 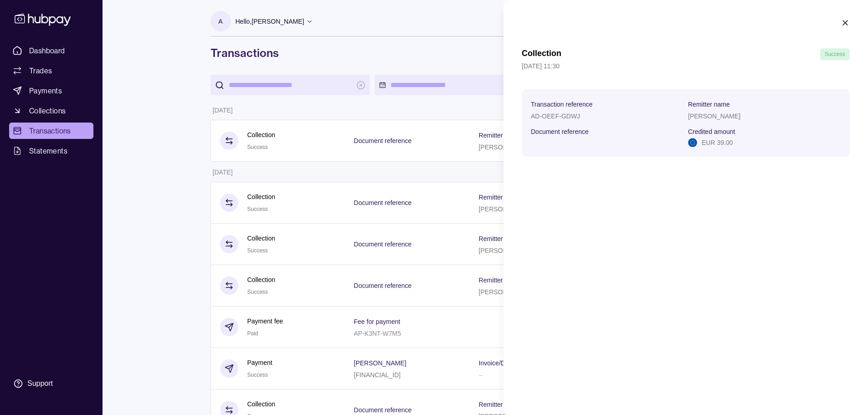 I want to click on p: AD-OEEF-GDWJ, so click(x=555, y=116).